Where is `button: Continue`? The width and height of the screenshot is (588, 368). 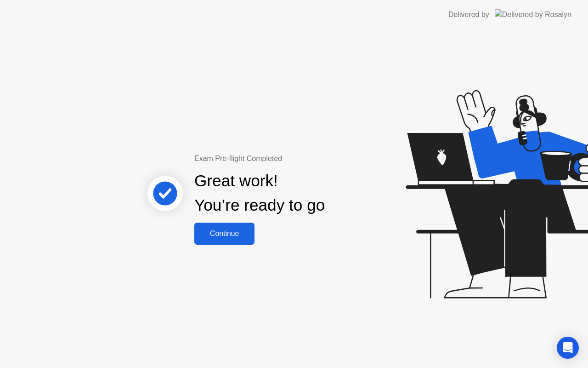 button: Continue is located at coordinates (224, 234).